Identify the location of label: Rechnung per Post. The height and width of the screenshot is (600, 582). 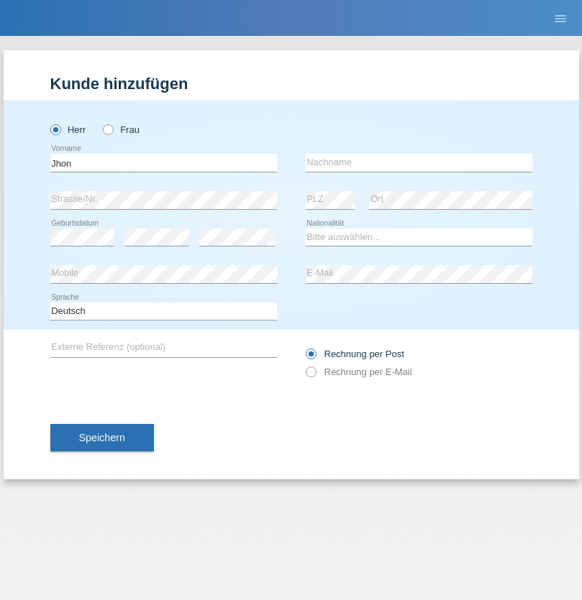
(354, 354).